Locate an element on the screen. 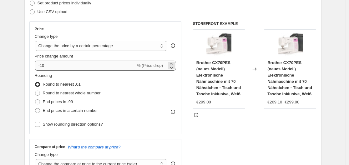 The image size is (349, 165). span: End prices in .99 is located at coordinates (58, 102).